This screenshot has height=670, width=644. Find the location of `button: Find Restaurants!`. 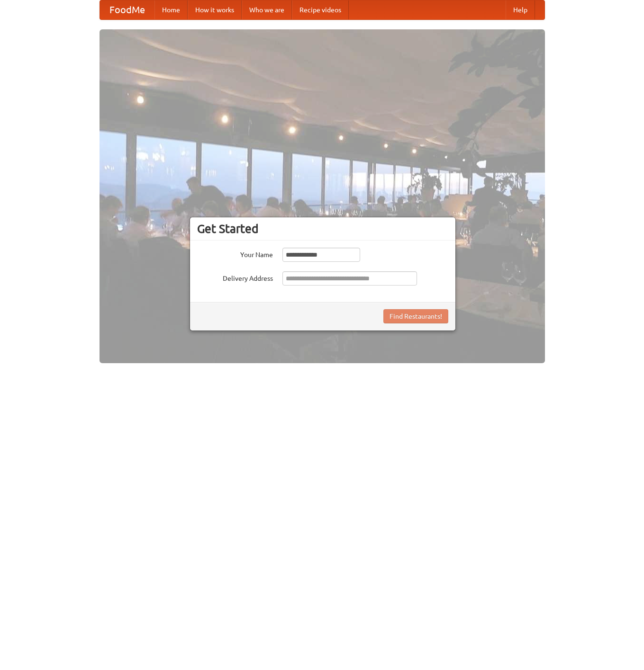

button: Find Restaurants! is located at coordinates (415, 316).